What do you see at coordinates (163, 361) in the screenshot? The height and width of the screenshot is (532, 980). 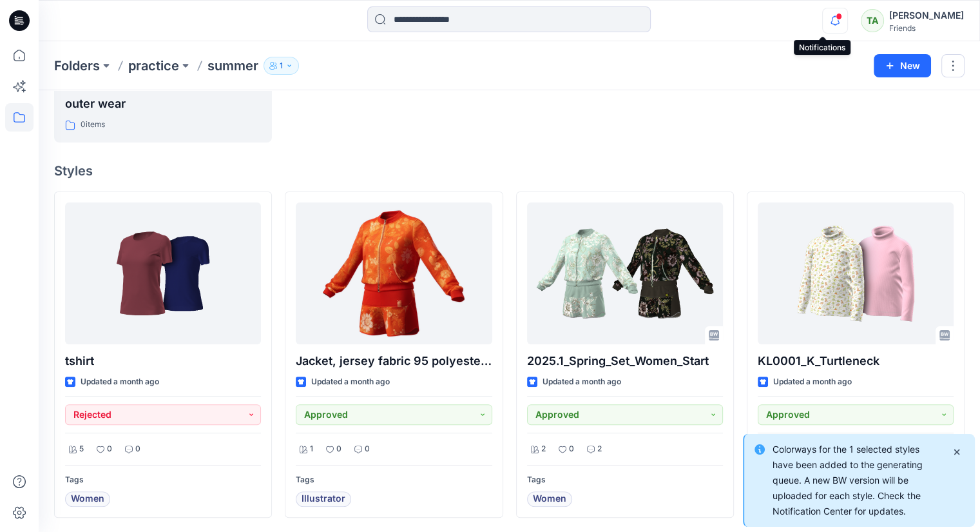 I see `p: tshirt` at bounding box center [163, 361].